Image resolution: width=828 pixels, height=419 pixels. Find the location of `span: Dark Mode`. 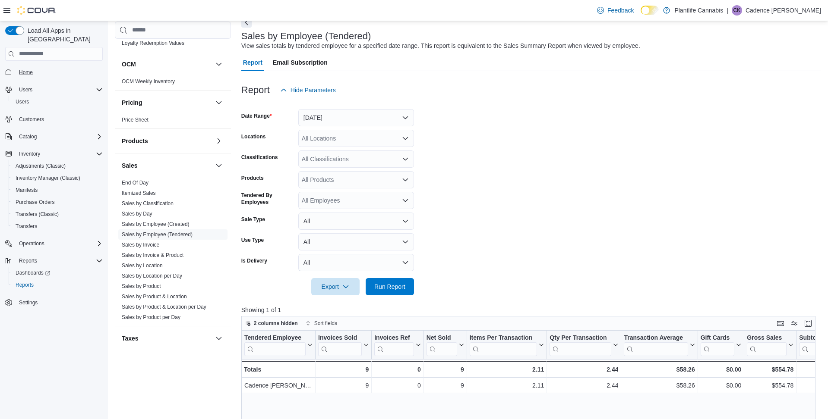

span: Dark Mode is located at coordinates (640, 15).